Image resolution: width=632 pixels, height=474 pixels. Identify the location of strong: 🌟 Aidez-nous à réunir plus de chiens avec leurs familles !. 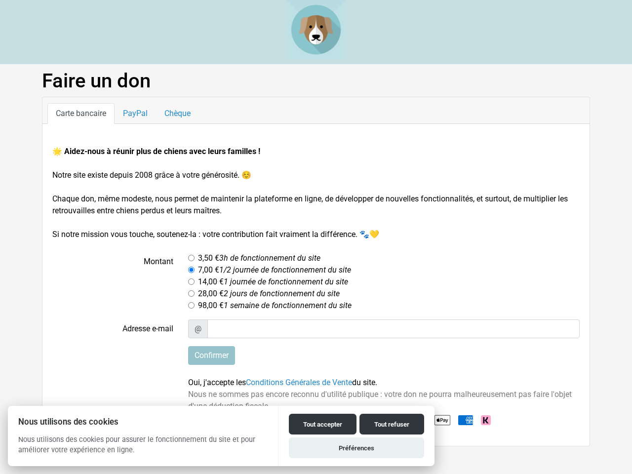
(156, 151).